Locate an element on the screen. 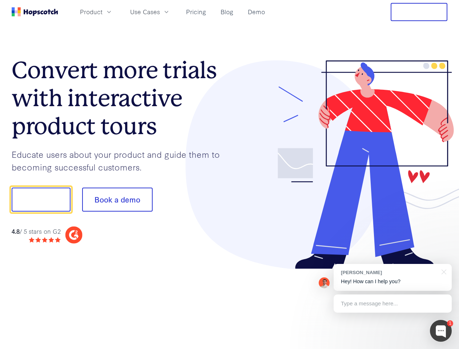 The height and width of the screenshot is (349, 459). a: Free Trial is located at coordinates (419, 12).